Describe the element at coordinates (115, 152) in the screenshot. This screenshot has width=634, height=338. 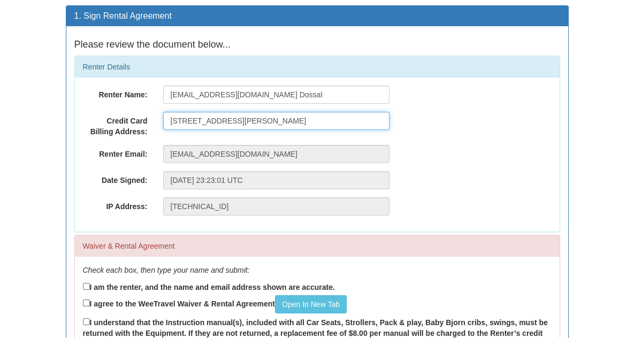
I see `label: Renter Email:` at that location.